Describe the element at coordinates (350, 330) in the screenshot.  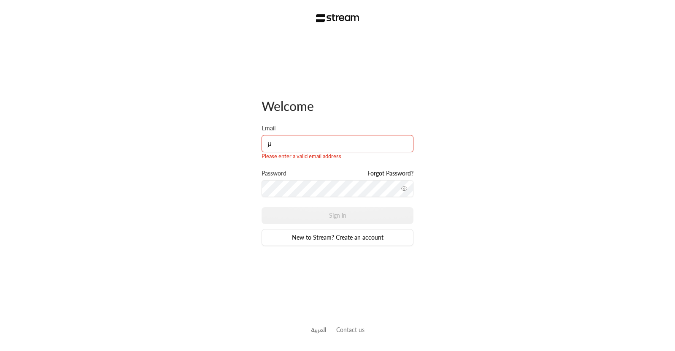
I see `button: Contact us` at that location.